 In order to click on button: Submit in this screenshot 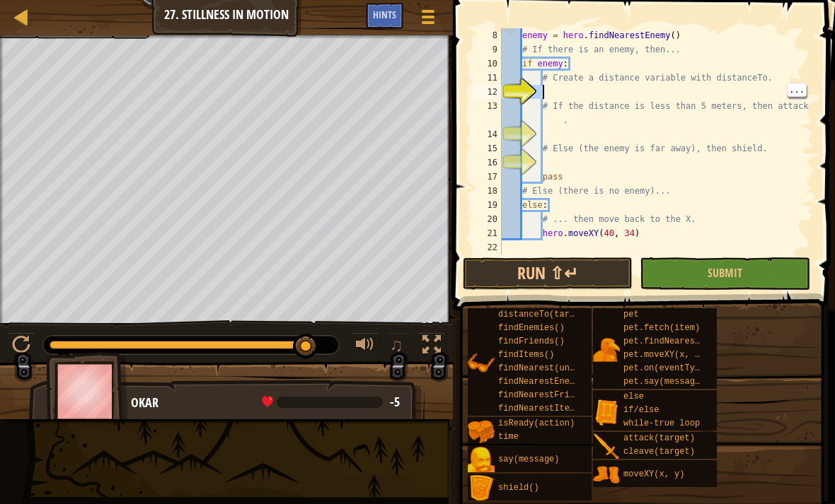, I will do `click(724, 274)`.